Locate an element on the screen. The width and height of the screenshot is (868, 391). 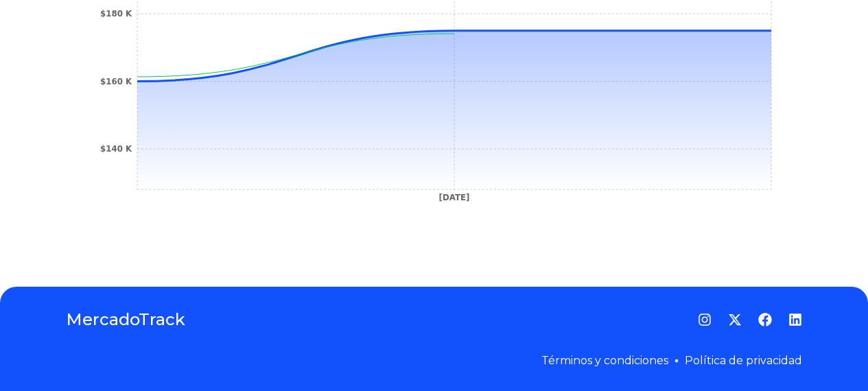
a: Términos y condiciones is located at coordinates (604, 360).